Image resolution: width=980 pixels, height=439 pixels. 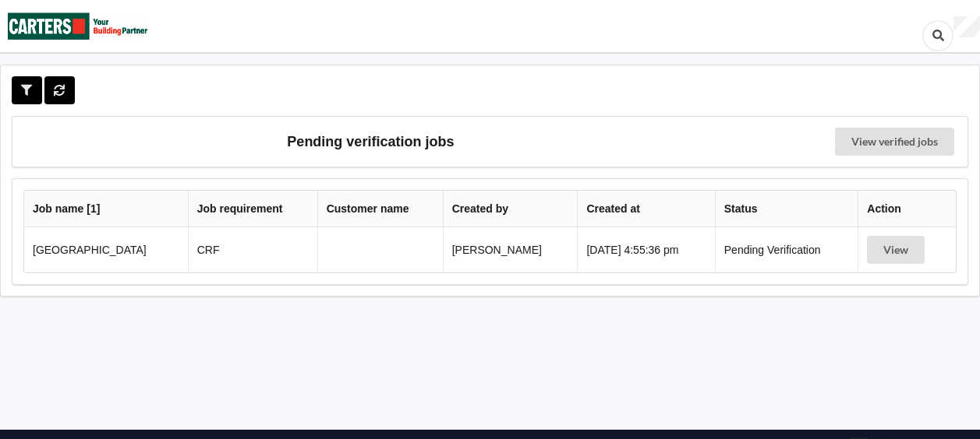 What do you see at coordinates (897, 250) in the screenshot?
I see `a: View` at bounding box center [897, 250].